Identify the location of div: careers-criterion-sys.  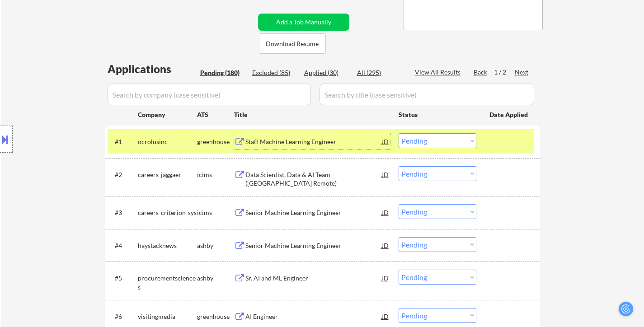
(168, 213).